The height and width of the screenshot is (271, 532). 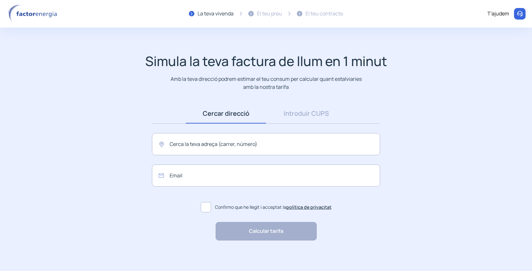 What do you see at coordinates (216, 14) in the screenshot?
I see `div: La teva vivenda` at bounding box center [216, 14].